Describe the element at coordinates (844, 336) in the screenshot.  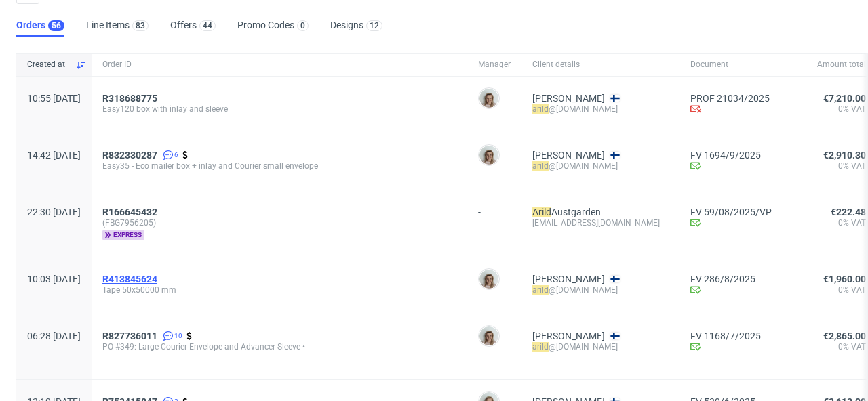
I see `span: €2,865.00` at that location.